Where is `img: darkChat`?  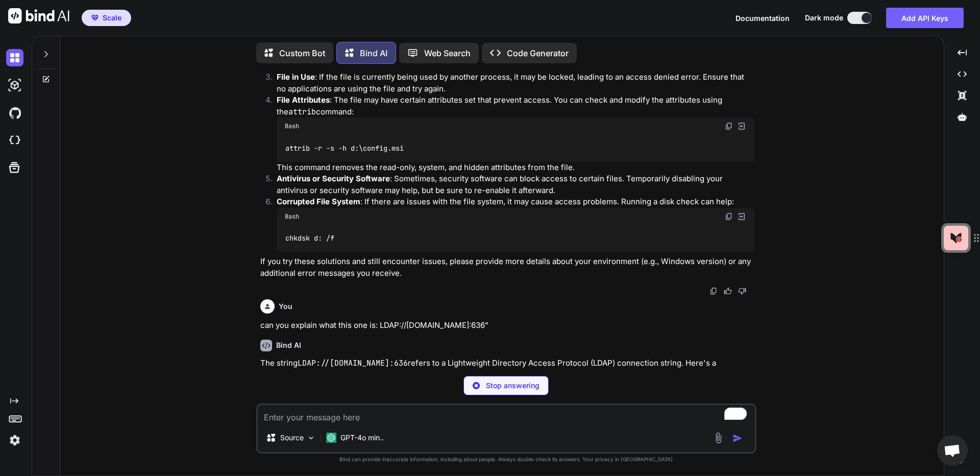 img: darkChat is located at coordinates (15, 58).